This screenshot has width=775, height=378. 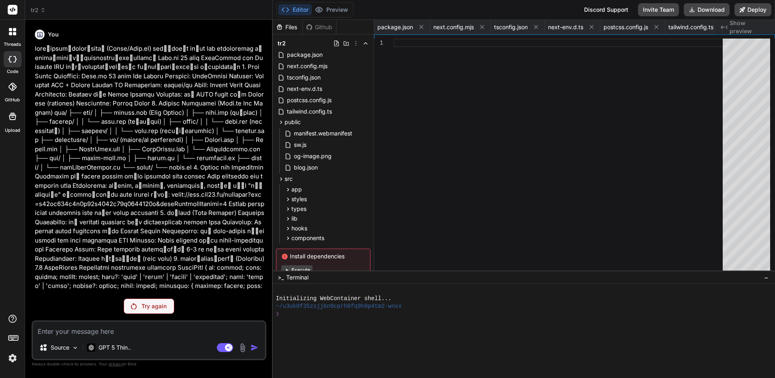 I want to click on img: Retry, so click(x=134, y=306).